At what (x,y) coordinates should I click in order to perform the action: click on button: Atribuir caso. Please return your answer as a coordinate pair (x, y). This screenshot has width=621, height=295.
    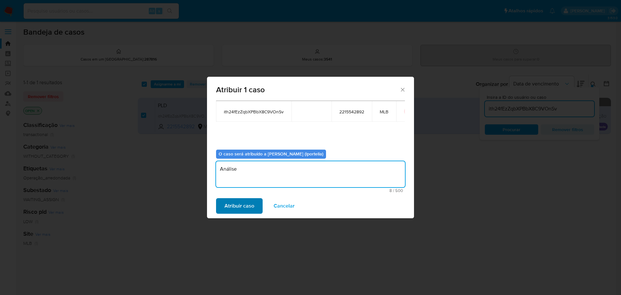
    Looking at the image, I should click on (239, 206).